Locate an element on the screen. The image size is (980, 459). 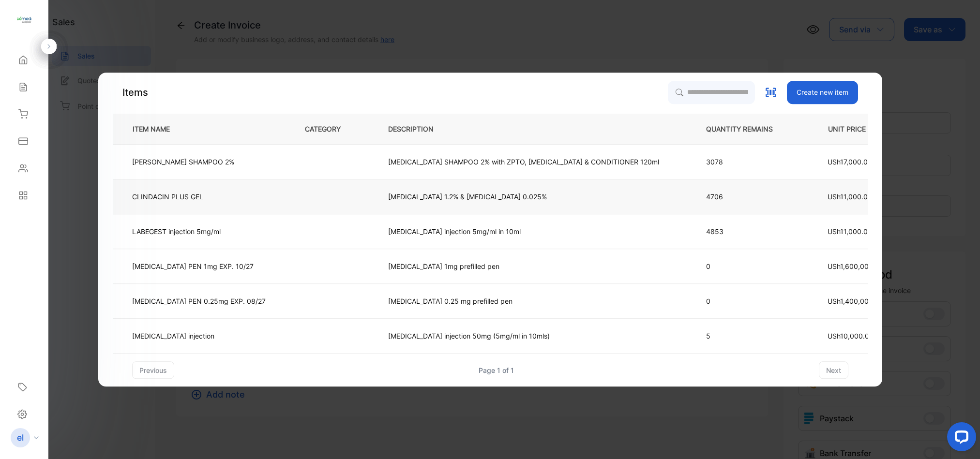
button: Create new item is located at coordinates (823, 92).